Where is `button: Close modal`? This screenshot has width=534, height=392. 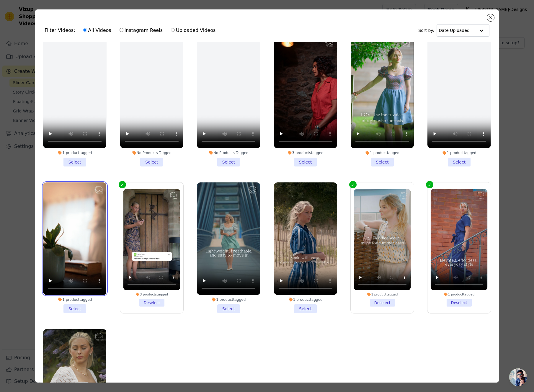
button: Close modal is located at coordinates (491, 18).